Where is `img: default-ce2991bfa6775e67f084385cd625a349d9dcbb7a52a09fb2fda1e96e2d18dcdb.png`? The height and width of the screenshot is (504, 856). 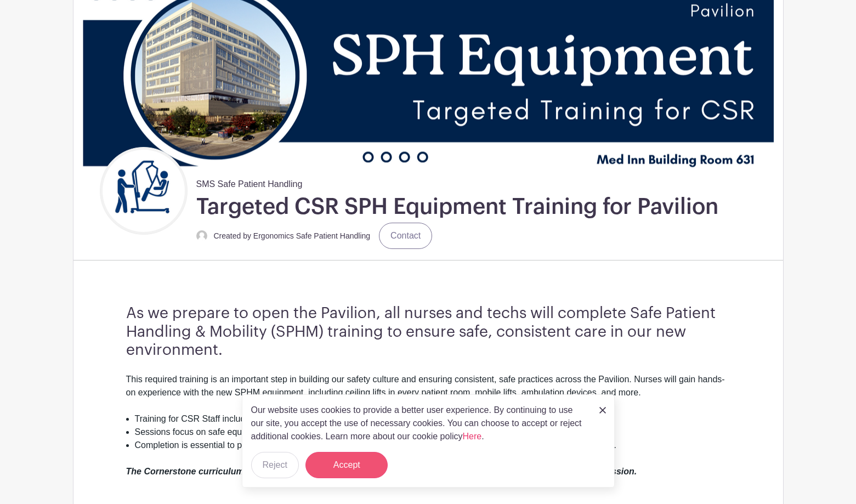 img: default-ce2991bfa6775e67f084385cd625a349d9dcbb7a52a09fb2fda1e96e2d18dcdb.png is located at coordinates (201, 236).